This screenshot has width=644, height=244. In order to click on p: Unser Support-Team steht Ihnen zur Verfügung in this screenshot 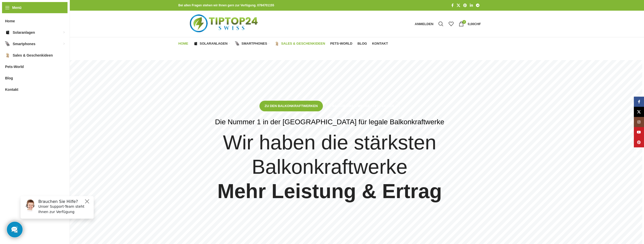, I will do `click(48, 17)`.